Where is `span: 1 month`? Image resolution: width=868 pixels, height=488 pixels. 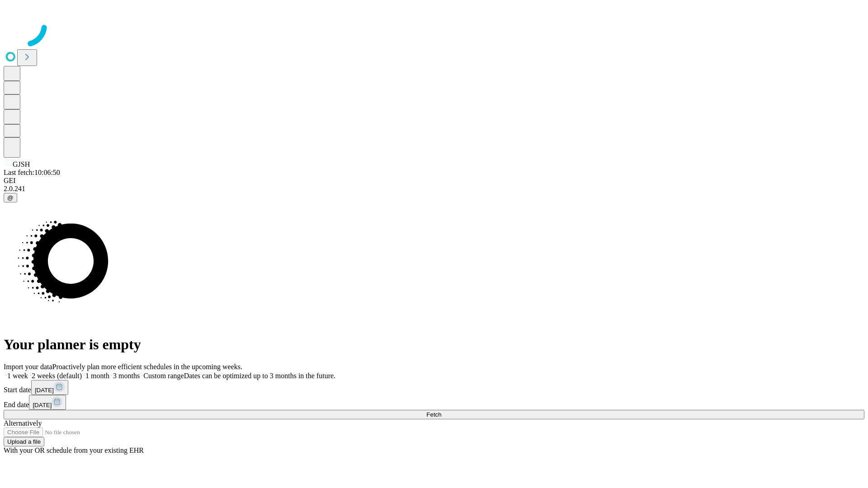 span: 1 month is located at coordinates (97, 376).